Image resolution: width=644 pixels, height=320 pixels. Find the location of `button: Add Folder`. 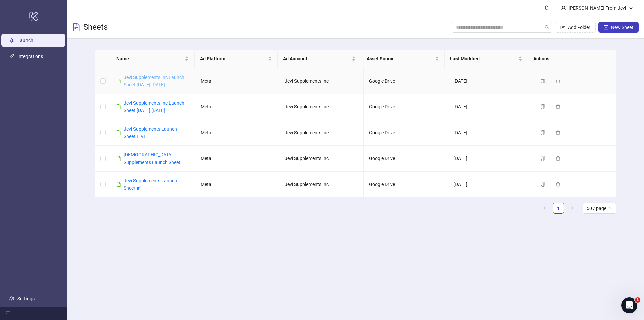

button: Add Folder is located at coordinates (575, 27).